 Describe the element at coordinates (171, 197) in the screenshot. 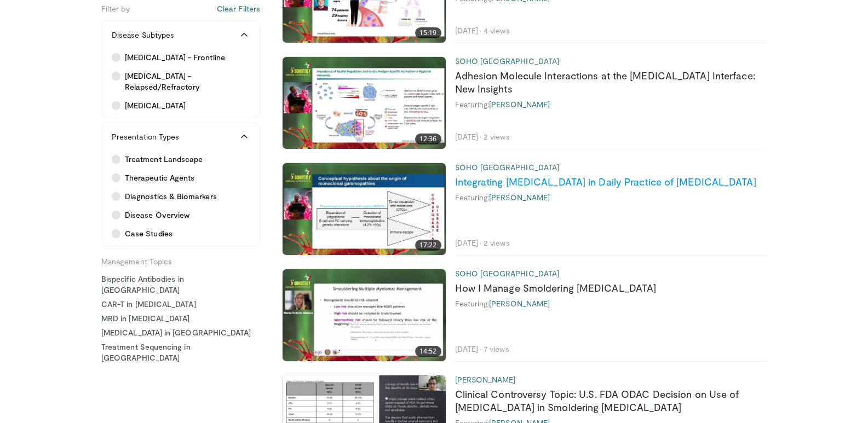

I see `span: Diagnostics & Biomarkers` at that location.